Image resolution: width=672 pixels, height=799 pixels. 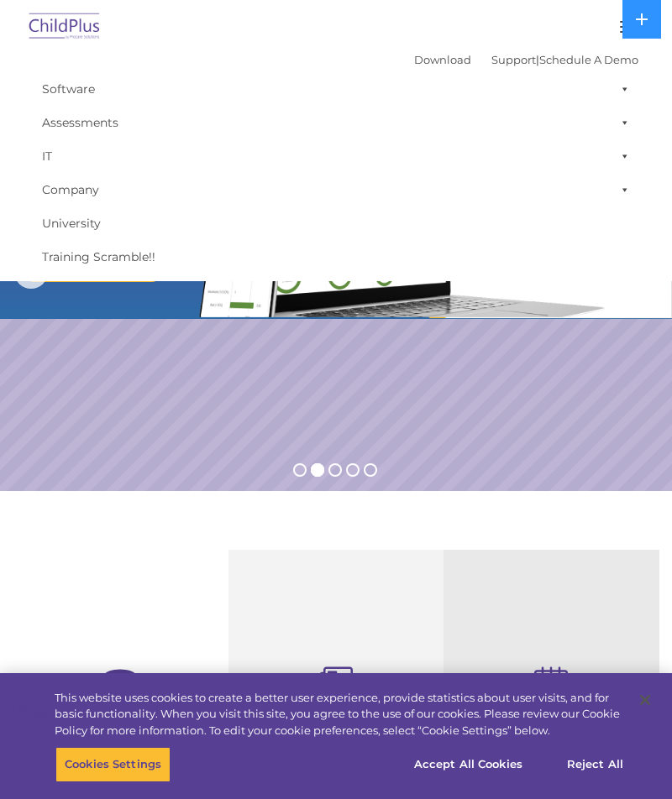 What do you see at coordinates (336, 190) in the screenshot?
I see `a: Company` at bounding box center [336, 190].